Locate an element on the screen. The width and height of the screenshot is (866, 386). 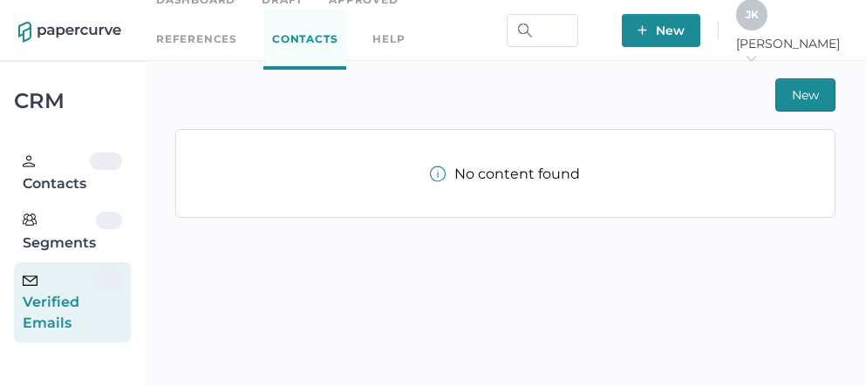
img: person.20a629c4.svg is located at coordinates (29, 161).